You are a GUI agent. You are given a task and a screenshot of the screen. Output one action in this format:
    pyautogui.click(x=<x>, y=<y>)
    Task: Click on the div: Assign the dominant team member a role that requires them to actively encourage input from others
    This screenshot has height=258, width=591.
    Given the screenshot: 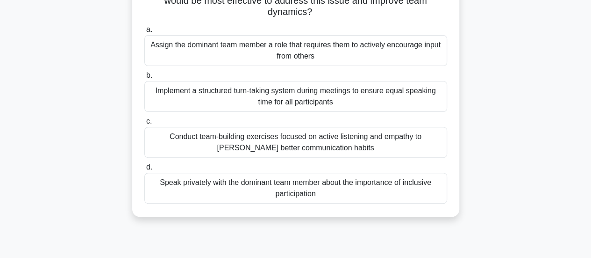 What is the action you would take?
    pyautogui.click(x=296, y=50)
    